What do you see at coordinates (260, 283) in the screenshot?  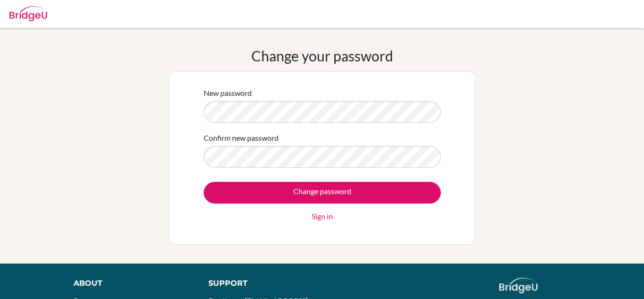 I see `div: Support` at bounding box center [260, 283].